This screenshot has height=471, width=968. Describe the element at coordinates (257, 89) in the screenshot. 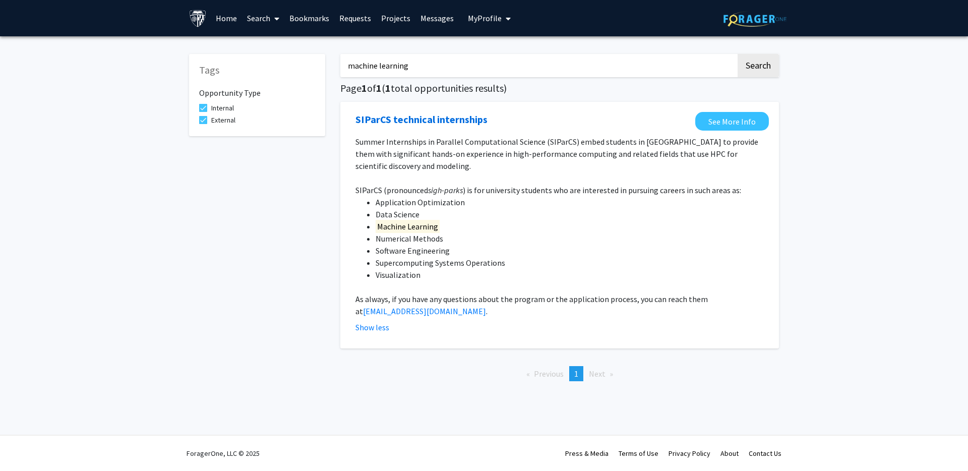

I see `h6: Opportunity Type` at that location.